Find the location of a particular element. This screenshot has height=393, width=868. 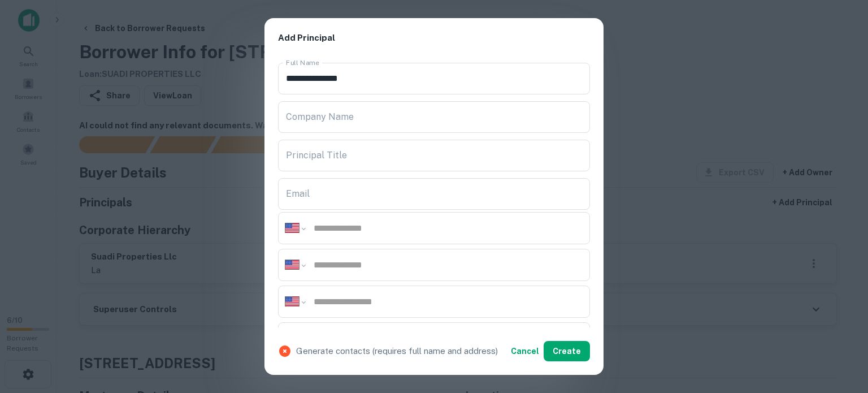

h2: Add Principal is located at coordinates (434, 38).